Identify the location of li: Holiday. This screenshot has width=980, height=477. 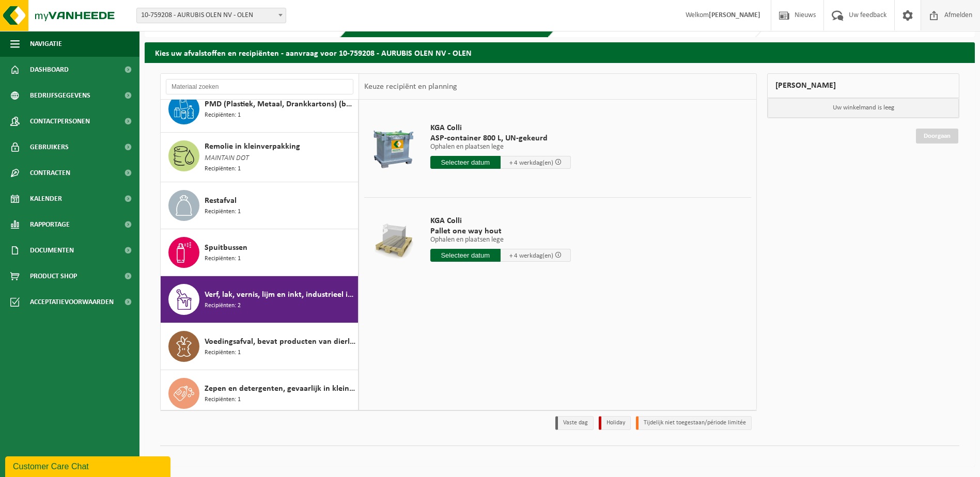
(615, 423).